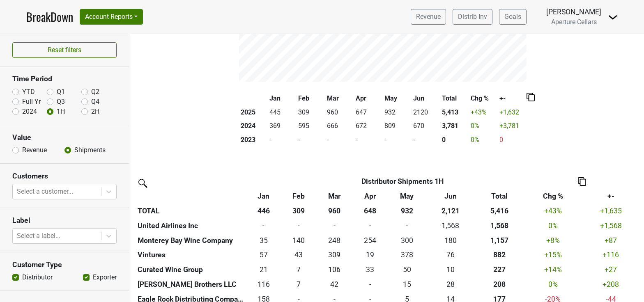 The width and height of the screenshot is (644, 302). What do you see at coordinates (369, 98) in the screenshot?
I see `th: Apr` at bounding box center [369, 98].